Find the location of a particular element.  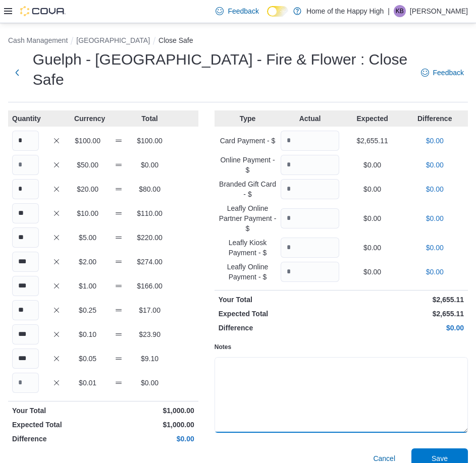

label: Notes is located at coordinates (223, 347).